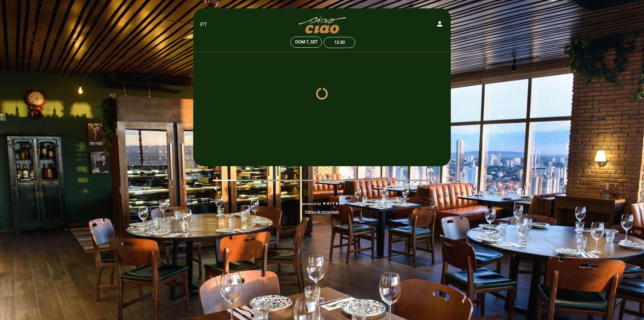 The height and width of the screenshot is (320, 644). Describe the element at coordinates (217, 188) in the screenshot. I see `i: arrow_backward` at that location.